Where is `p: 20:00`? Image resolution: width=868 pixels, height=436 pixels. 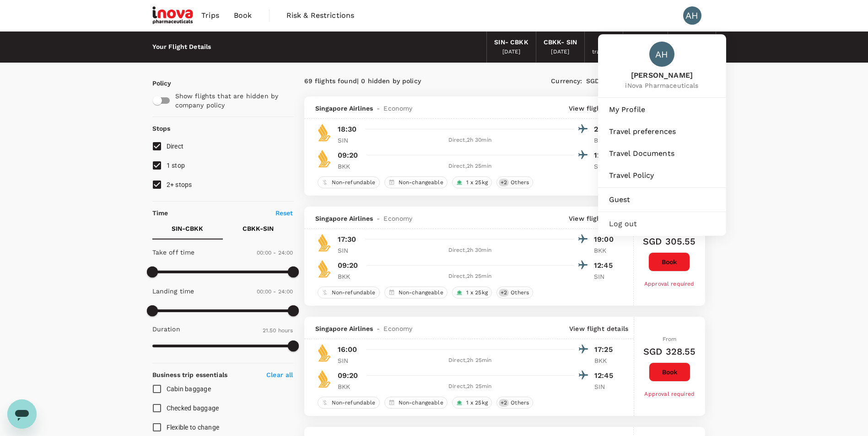
p: 20:00 is located at coordinates (606, 130).